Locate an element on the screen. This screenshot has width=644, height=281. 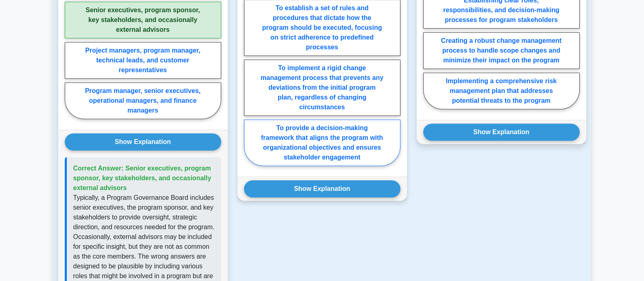
label: Project managers, program manager, technical leads, and customer representatives is located at coordinates (143, 61).